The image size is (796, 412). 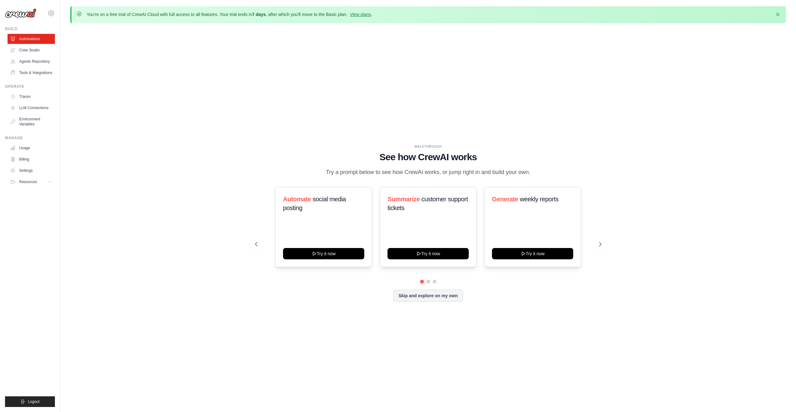 I want to click on a: Billing, so click(x=31, y=159).